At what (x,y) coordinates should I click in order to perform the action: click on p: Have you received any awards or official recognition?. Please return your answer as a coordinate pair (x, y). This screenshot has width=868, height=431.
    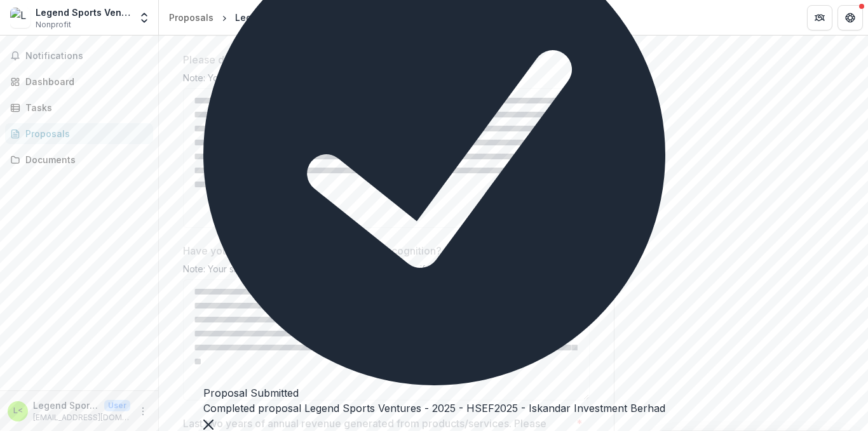
    Looking at the image, I should click on (312, 251).